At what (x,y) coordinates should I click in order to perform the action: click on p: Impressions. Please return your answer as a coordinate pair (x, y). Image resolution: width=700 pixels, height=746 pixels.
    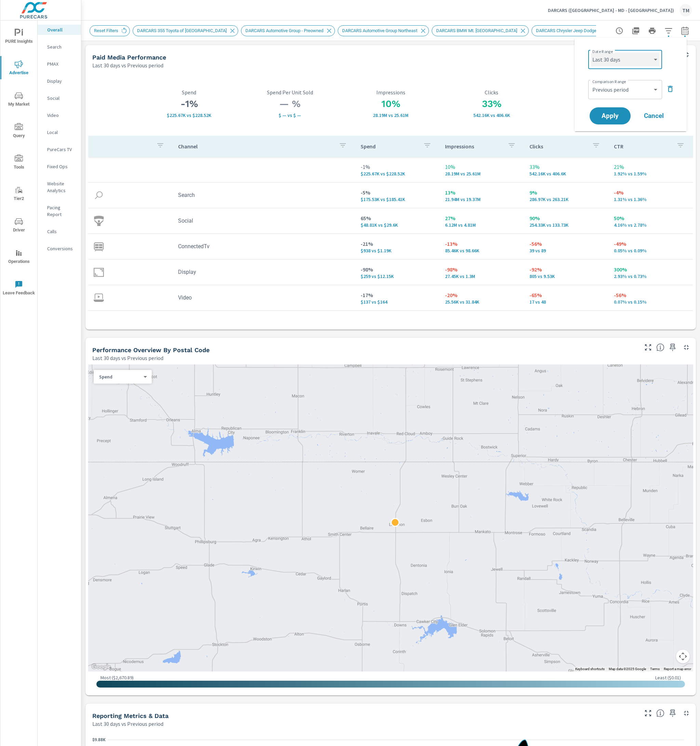
    Looking at the image, I should click on (474, 146).